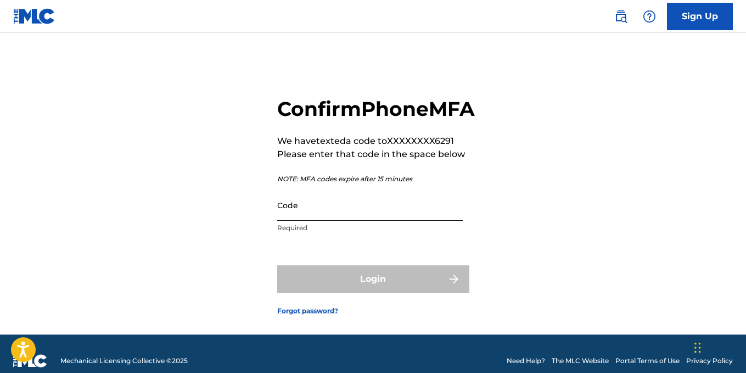  Describe the element at coordinates (650, 16) in the screenshot. I see `div: Help` at that location.